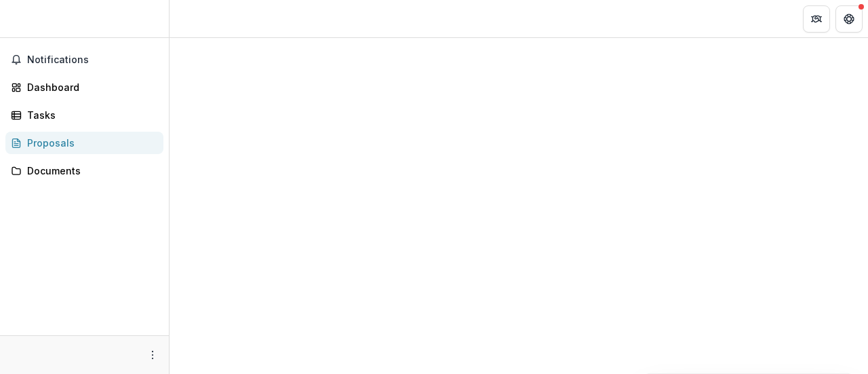 The width and height of the screenshot is (868, 374). I want to click on button: Partners, so click(816, 19).